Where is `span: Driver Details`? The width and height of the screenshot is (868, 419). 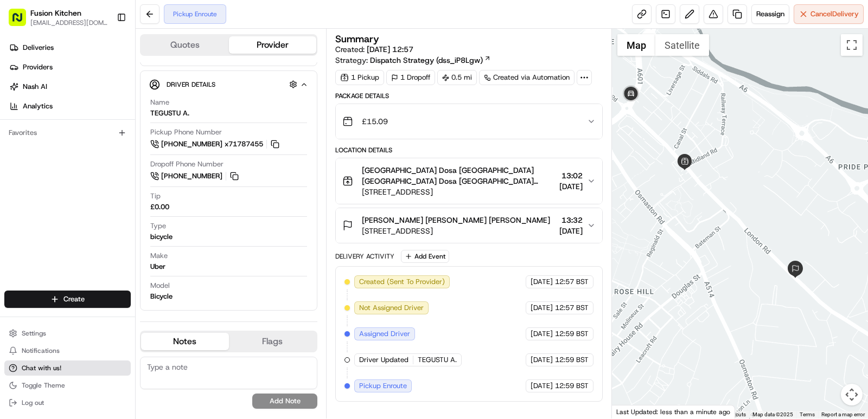 span: Driver Details is located at coordinates (191, 85).